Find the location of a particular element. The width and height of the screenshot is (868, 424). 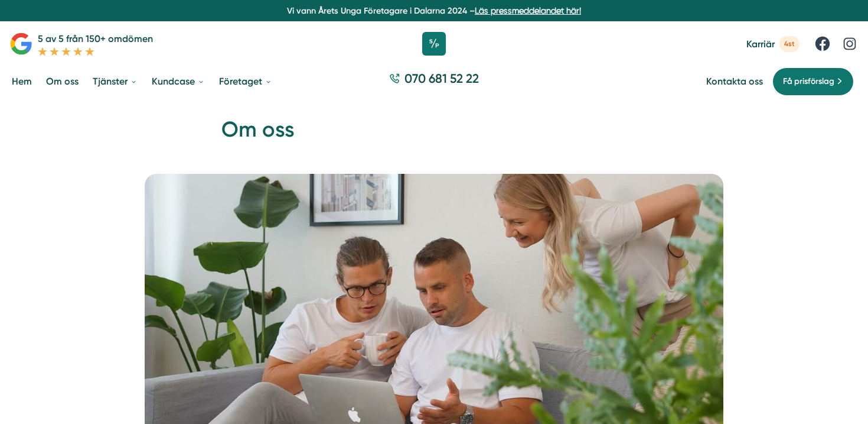

a: Läs pressmeddelandet här! is located at coordinates (528, 11).